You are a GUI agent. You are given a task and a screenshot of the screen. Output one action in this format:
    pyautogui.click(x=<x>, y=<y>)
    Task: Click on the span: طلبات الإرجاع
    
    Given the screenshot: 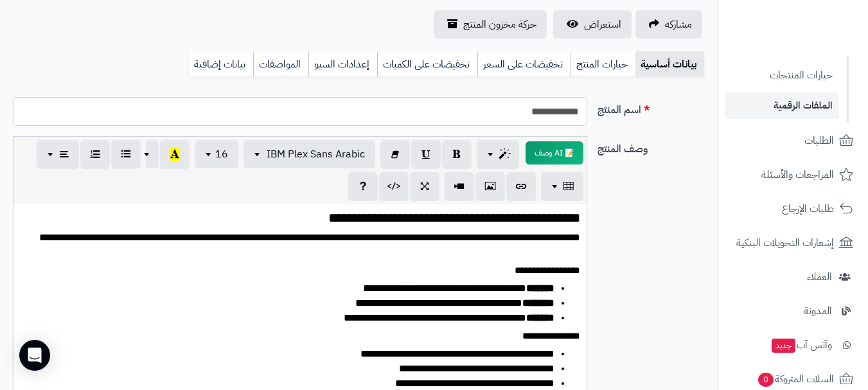 What is the action you would take?
    pyautogui.click(x=807, y=208)
    